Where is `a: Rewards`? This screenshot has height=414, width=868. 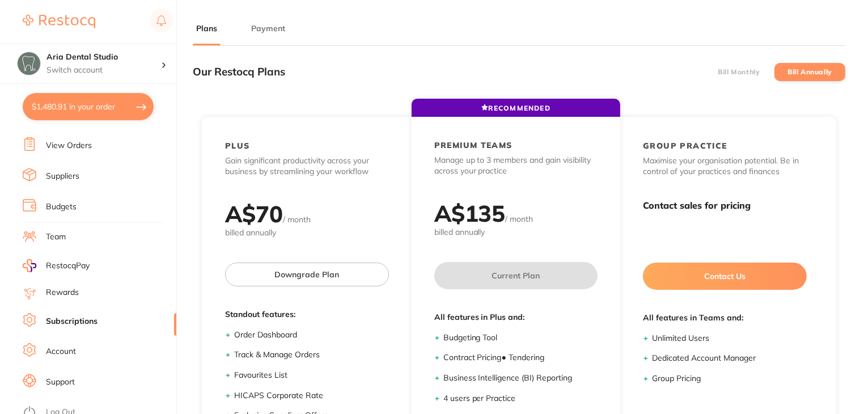 a: Rewards is located at coordinates (63, 292).